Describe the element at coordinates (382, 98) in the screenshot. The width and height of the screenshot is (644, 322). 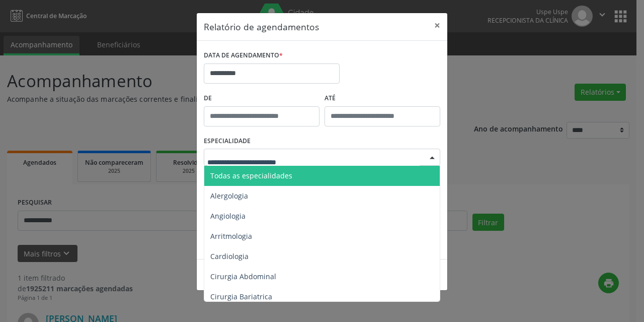
I see `label: ATÉ` at that location.